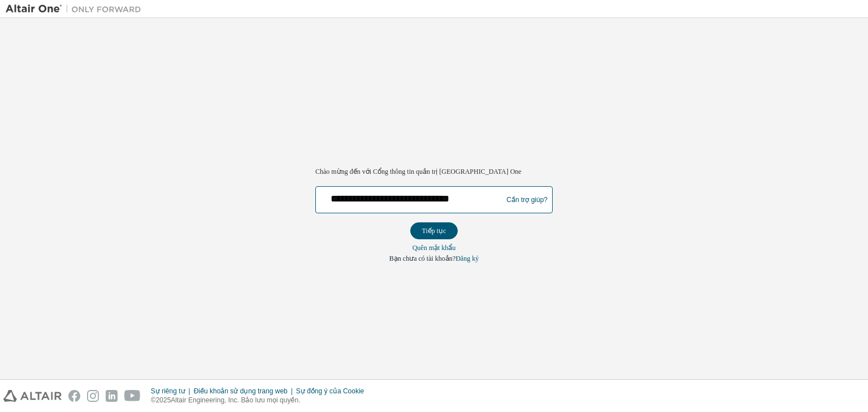  Describe the element at coordinates (132, 396) in the screenshot. I see `img: youtube.svg` at that location.